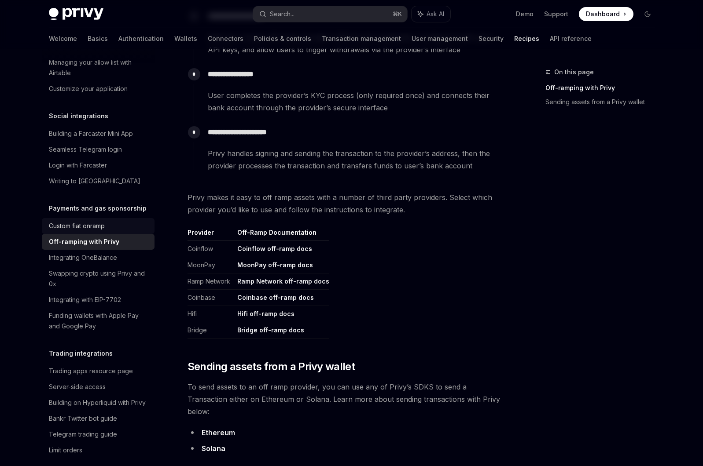  I want to click on div: Limit orders, so click(66, 450).